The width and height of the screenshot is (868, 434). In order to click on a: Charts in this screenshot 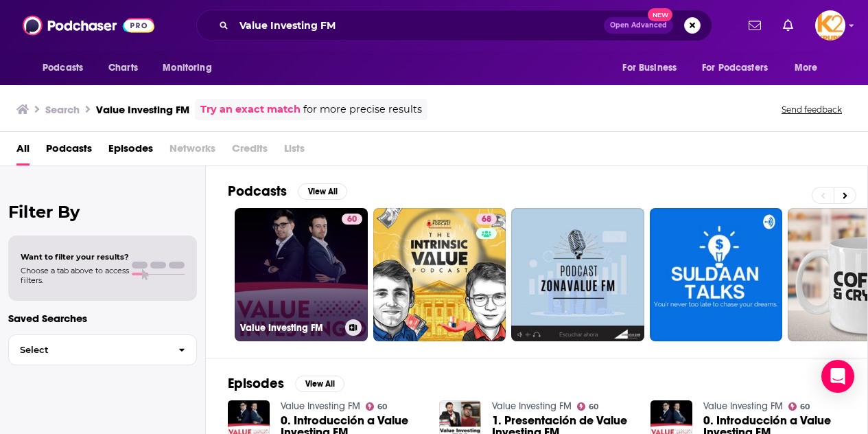, I will do `click(123, 68)`.